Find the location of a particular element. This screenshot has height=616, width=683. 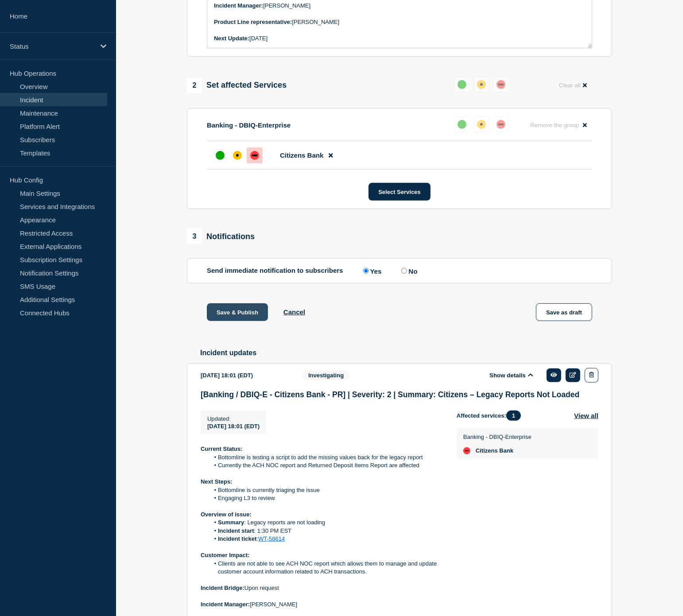

li: Engaging L3 to review is located at coordinates (326, 498).